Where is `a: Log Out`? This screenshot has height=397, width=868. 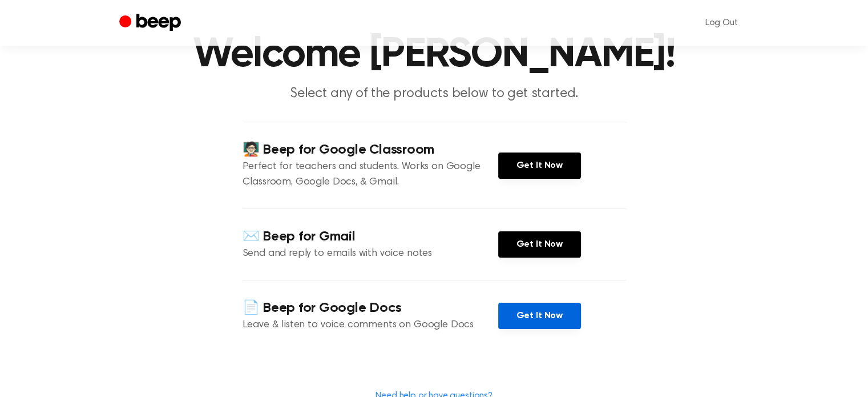 a: Log Out is located at coordinates (722, 23).